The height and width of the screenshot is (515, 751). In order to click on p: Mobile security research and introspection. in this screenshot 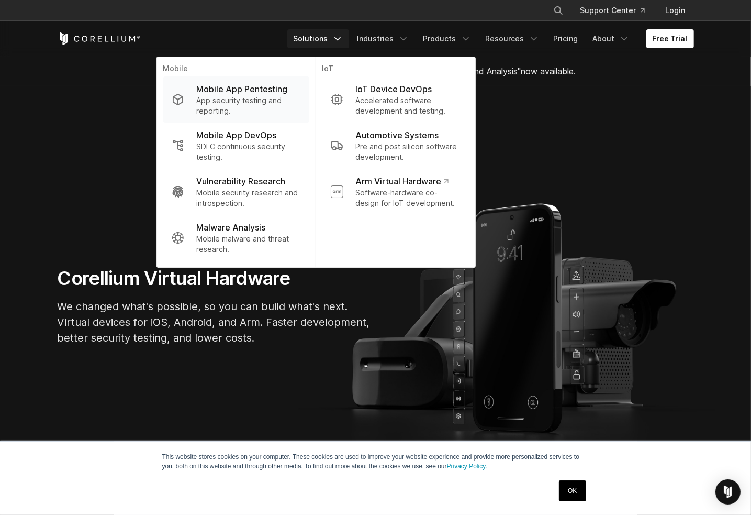, I will do `click(248, 198)`.